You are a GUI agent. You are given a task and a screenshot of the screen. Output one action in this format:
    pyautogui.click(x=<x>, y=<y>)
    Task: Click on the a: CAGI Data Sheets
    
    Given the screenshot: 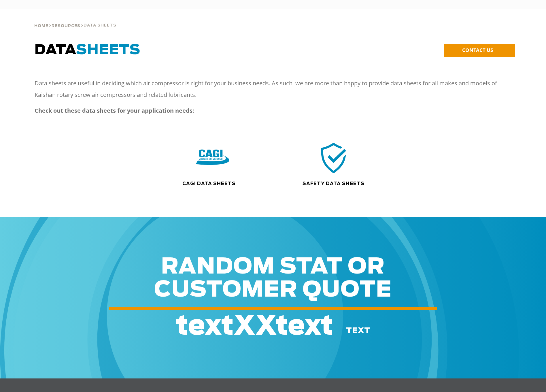 What is the action you would take?
    pyautogui.click(x=209, y=184)
    